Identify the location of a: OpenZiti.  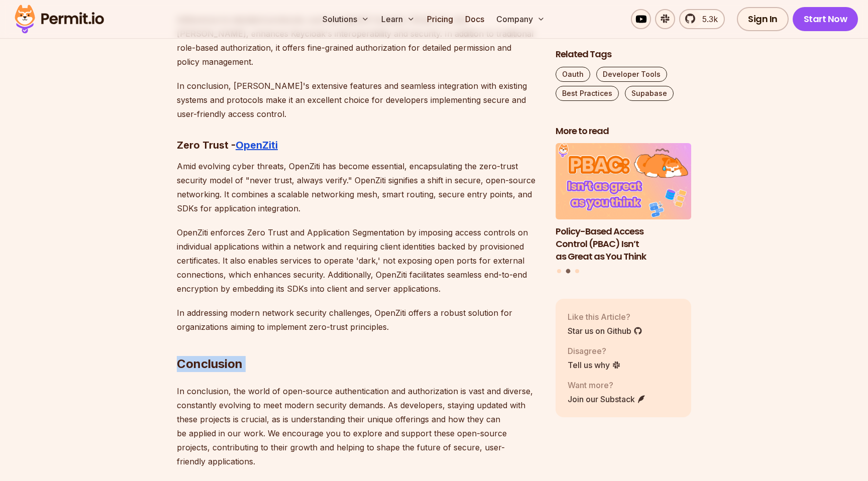
(257, 145).